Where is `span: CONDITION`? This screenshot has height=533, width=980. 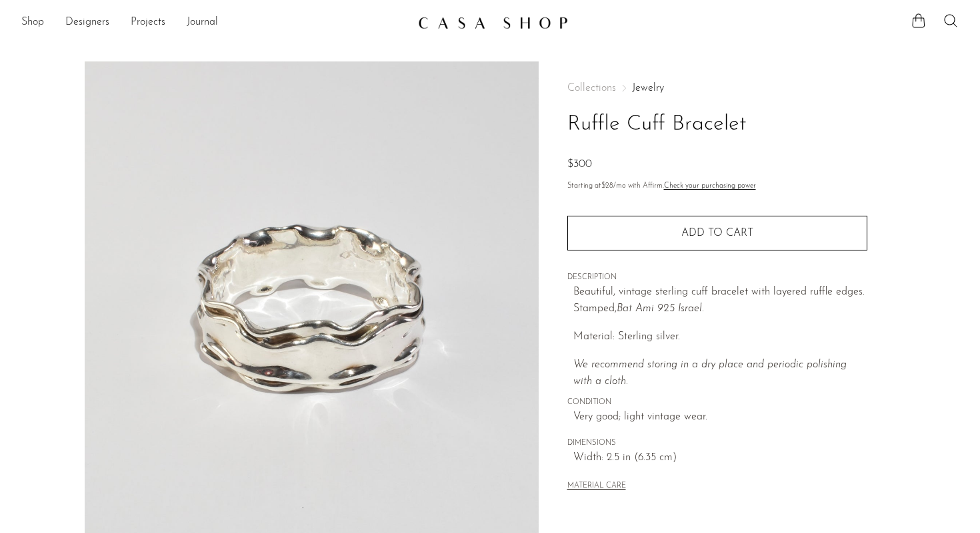
span: CONDITION is located at coordinates (717, 402).